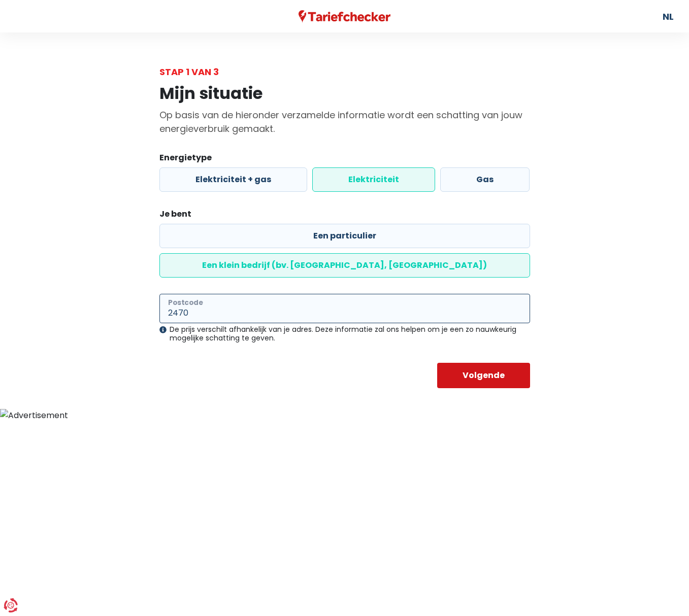 This screenshot has height=616, width=689. Describe the element at coordinates (233, 179) in the screenshot. I see `label: Elektriciteit + gas` at that location.